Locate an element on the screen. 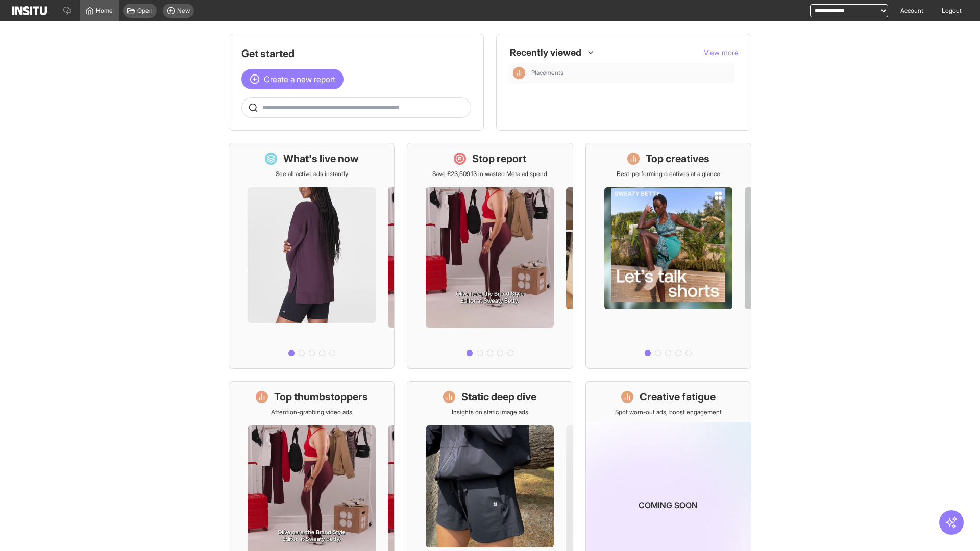  p: Attention-grabbing video ads is located at coordinates (311, 413).